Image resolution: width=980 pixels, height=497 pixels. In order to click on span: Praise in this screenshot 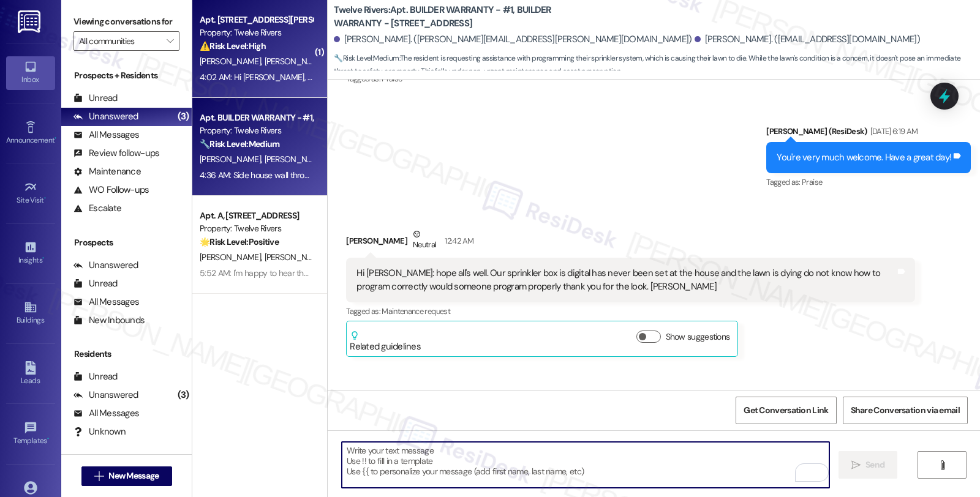, I will do `click(811, 182)`.